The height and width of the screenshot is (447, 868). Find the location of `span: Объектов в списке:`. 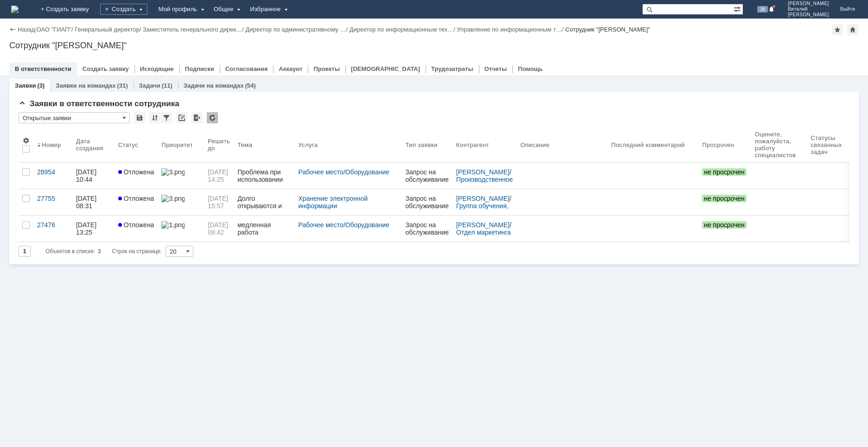

span: Объектов в списке: is located at coordinates (70, 251).